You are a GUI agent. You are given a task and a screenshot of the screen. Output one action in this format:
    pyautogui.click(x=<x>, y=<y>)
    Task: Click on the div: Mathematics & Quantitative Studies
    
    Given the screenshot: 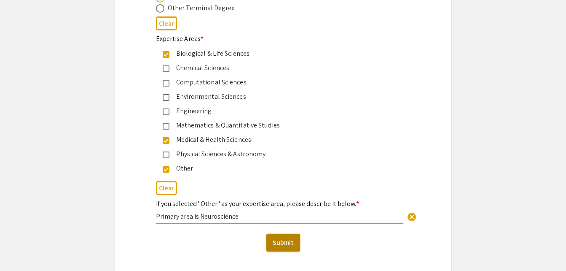 What is the action you would take?
    pyautogui.click(x=280, y=125)
    